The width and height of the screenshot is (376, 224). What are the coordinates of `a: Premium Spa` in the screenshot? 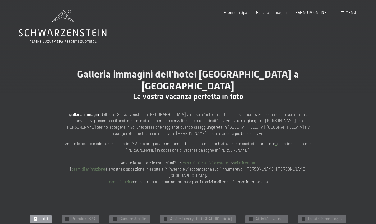 It's located at (236, 12).